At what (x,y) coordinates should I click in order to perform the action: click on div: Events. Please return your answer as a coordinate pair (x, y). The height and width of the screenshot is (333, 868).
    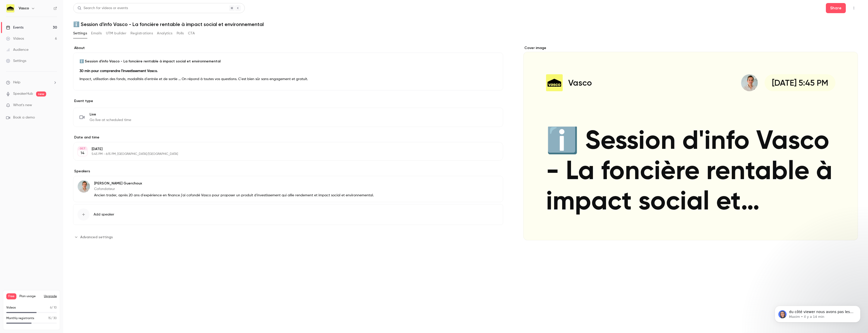
    Looking at the image, I should click on (15, 27).